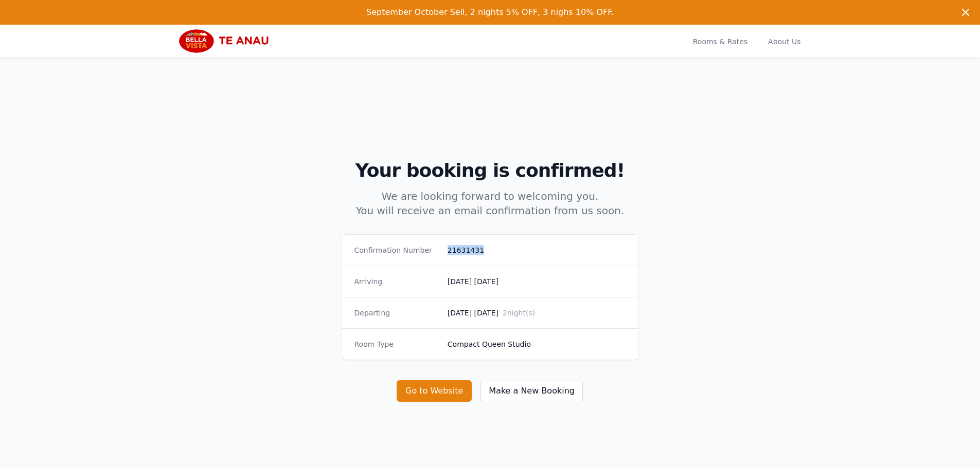 The image size is (980, 468). I want to click on span: About Us, so click(784, 41).